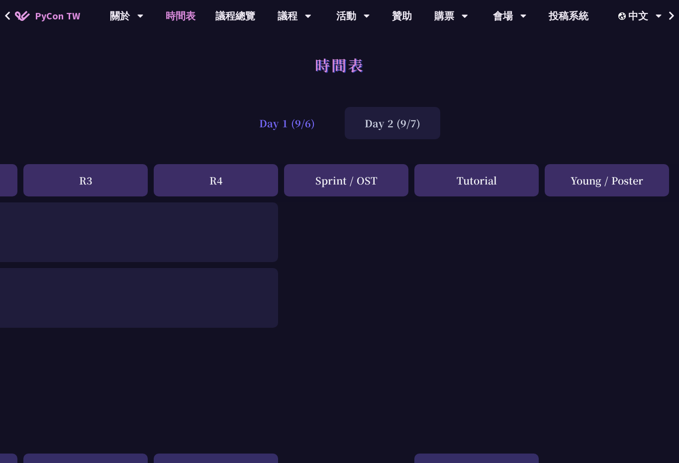  I want to click on div: Day 1 (9/6), so click(287, 123).